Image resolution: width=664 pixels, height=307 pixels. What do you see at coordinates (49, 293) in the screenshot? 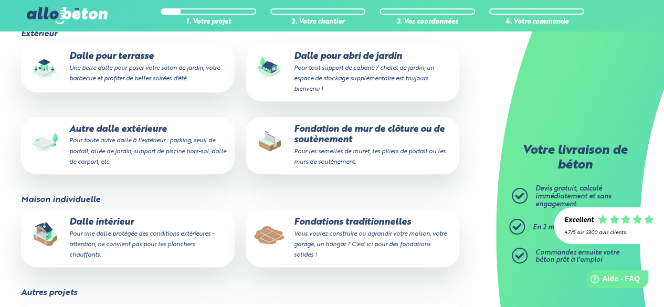
I see `legend: Autres projets` at bounding box center [49, 293].